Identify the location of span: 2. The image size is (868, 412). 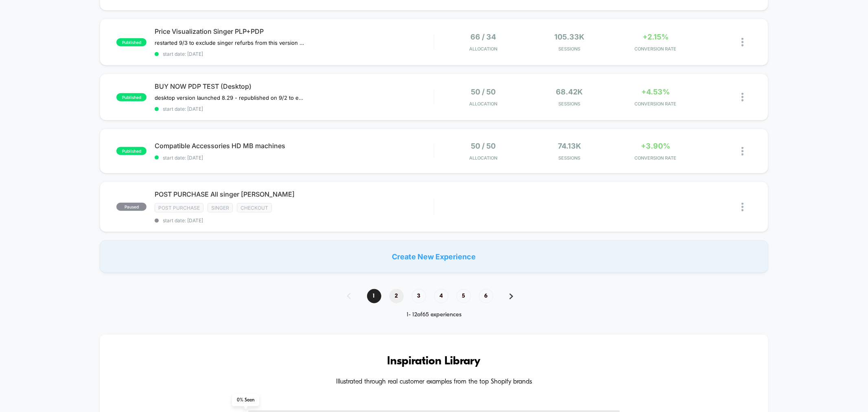
(396, 296).